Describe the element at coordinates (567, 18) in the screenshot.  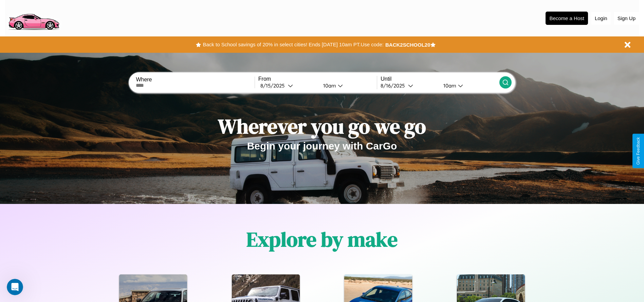
I see `button: Become a Host` at that location.